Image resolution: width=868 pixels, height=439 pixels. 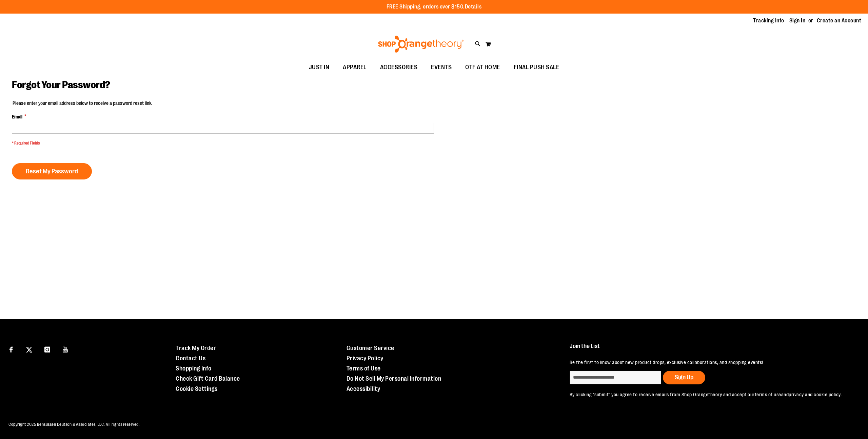 What do you see at coordinates (47, 349) in the screenshot?
I see `a: Visit our Instagram page` at bounding box center [47, 349].